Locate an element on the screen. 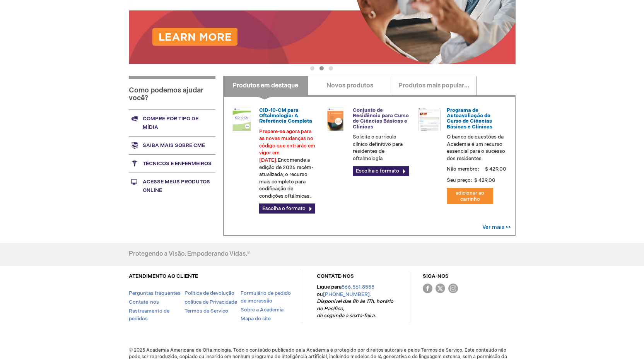  font: Política de devolução is located at coordinates (210, 293).